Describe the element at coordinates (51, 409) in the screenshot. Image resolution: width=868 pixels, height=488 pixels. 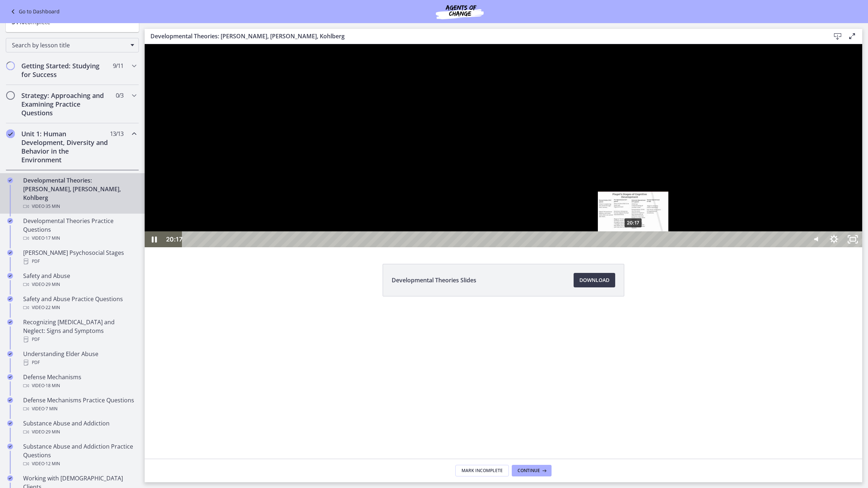
I see `span: · 7 min` at that location.